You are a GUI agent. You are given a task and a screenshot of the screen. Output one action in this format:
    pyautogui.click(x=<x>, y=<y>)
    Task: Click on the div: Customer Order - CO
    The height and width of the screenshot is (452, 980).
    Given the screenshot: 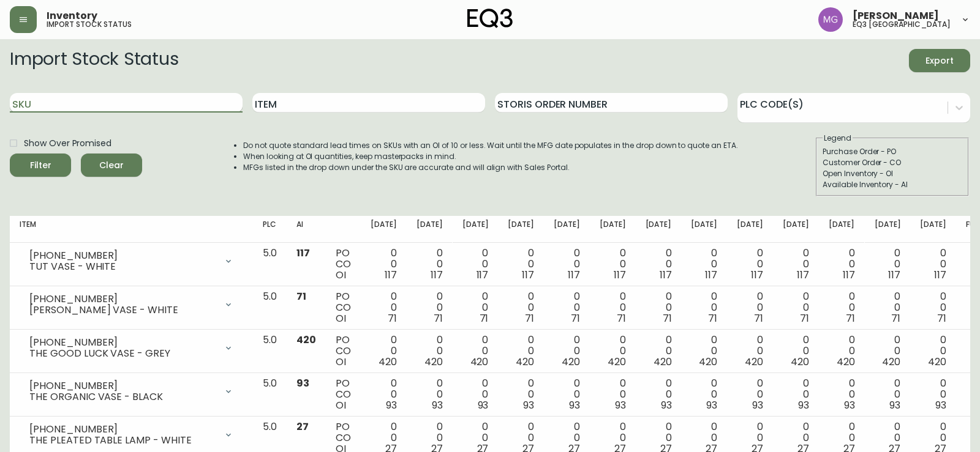 What is the action you would take?
    pyautogui.click(x=892, y=163)
    